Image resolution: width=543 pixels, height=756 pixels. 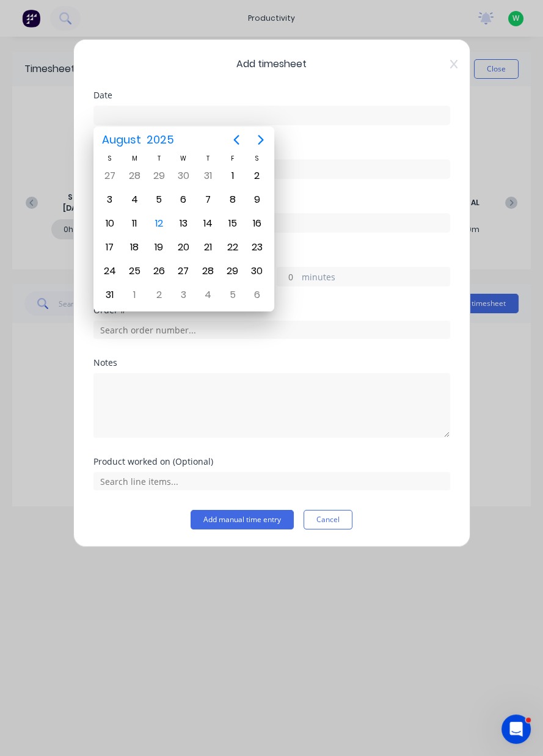 I want to click on div: Monday, August 4, 2025, so click(x=134, y=200).